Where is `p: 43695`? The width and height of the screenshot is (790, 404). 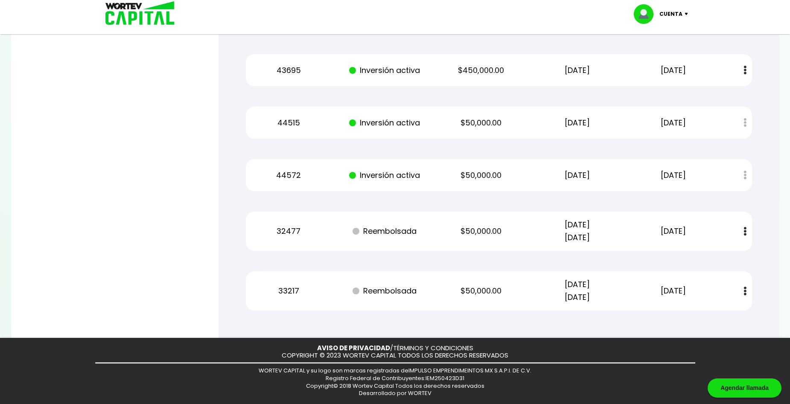
p: 43695 is located at coordinates (289, 70).